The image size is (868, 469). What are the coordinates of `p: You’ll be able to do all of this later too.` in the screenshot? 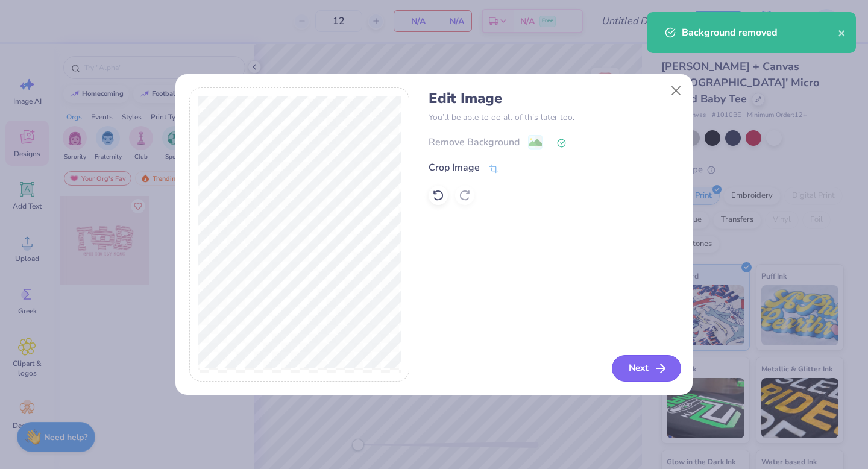 It's located at (553, 117).